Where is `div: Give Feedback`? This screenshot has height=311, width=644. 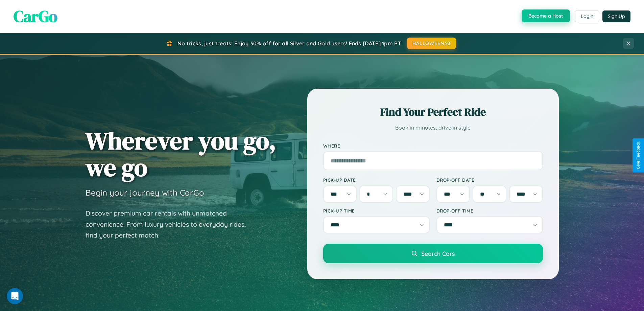
div: Give Feedback is located at coordinates (638, 155).